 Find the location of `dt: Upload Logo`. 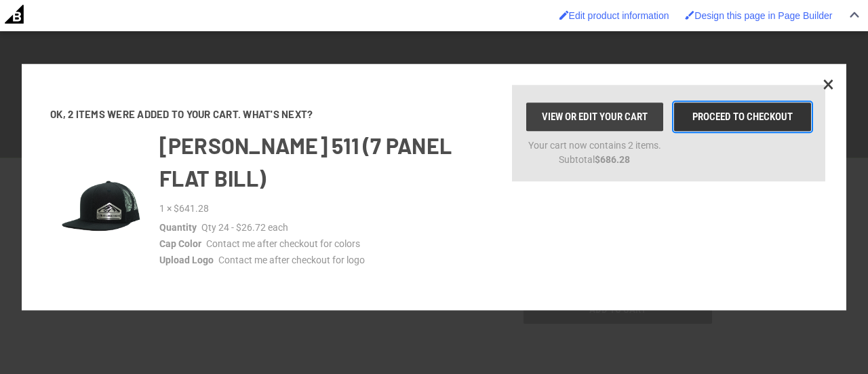

dt: Upload Logo is located at coordinates (186, 261).